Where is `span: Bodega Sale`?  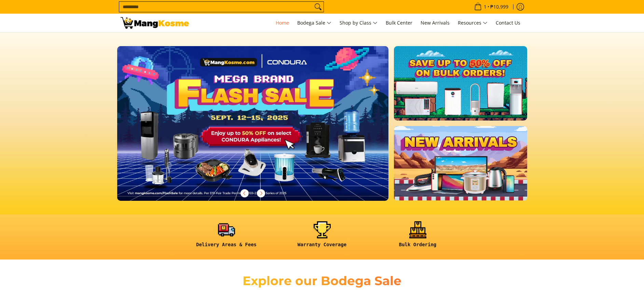
span: Bodega Sale is located at coordinates (314, 23).